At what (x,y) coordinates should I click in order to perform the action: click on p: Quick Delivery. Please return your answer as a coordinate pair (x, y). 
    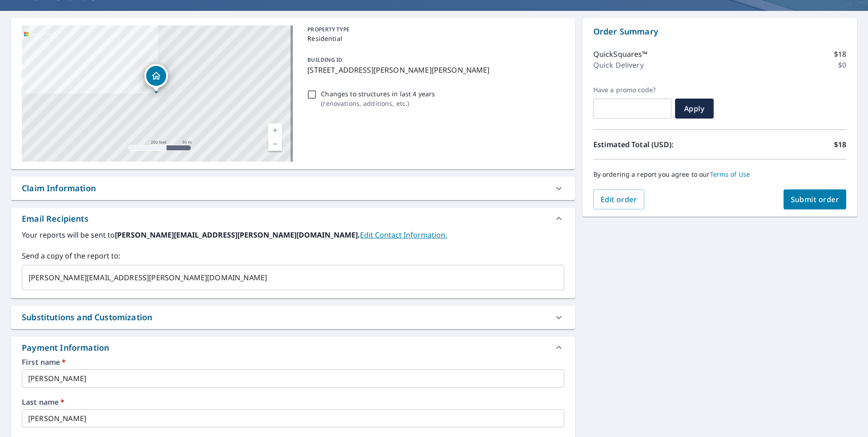
    Looking at the image, I should click on (619, 65).